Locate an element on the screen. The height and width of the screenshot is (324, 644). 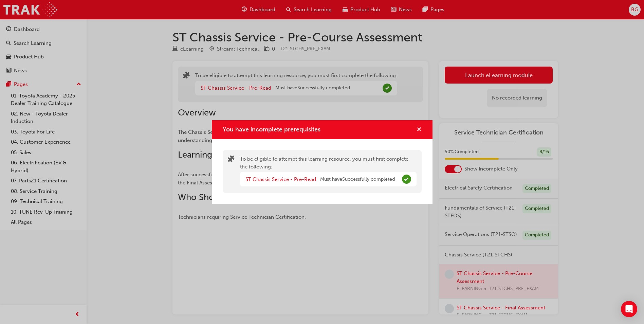
span: Must have Successfully completed is located at coordinates (358, 180).